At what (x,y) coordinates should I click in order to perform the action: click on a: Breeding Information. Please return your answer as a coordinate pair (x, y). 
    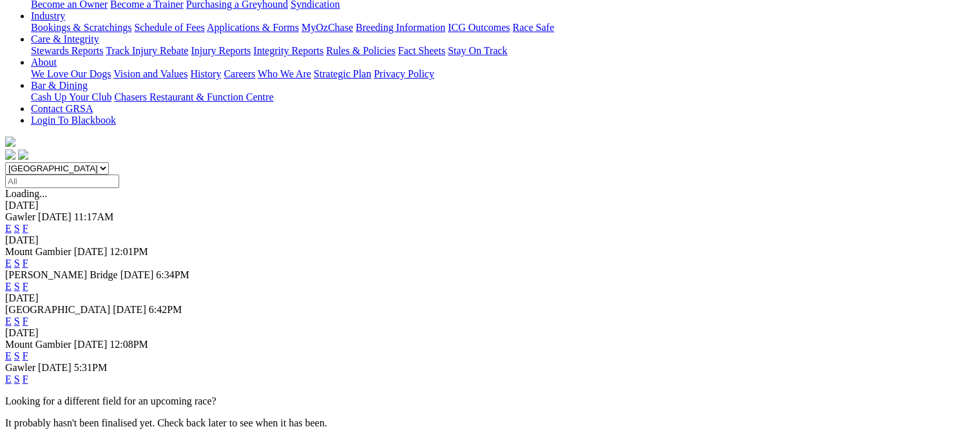
    Looking at the image, I should click on (400, 27).